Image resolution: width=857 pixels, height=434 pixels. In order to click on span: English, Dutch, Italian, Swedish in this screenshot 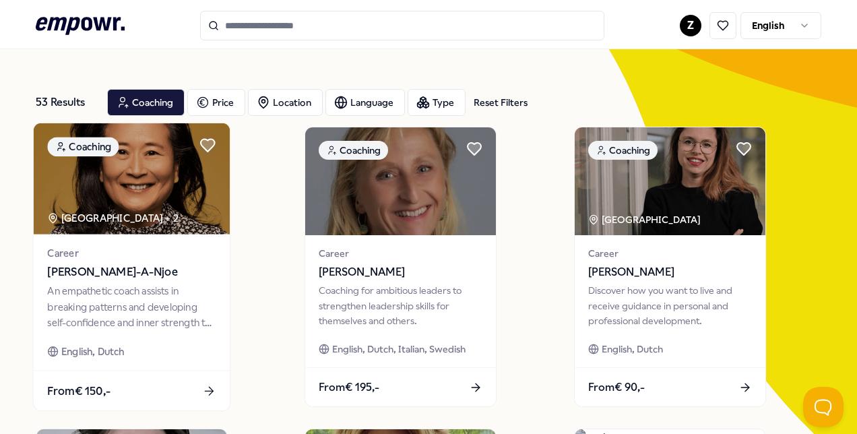, I will do `click(399, 349)`.